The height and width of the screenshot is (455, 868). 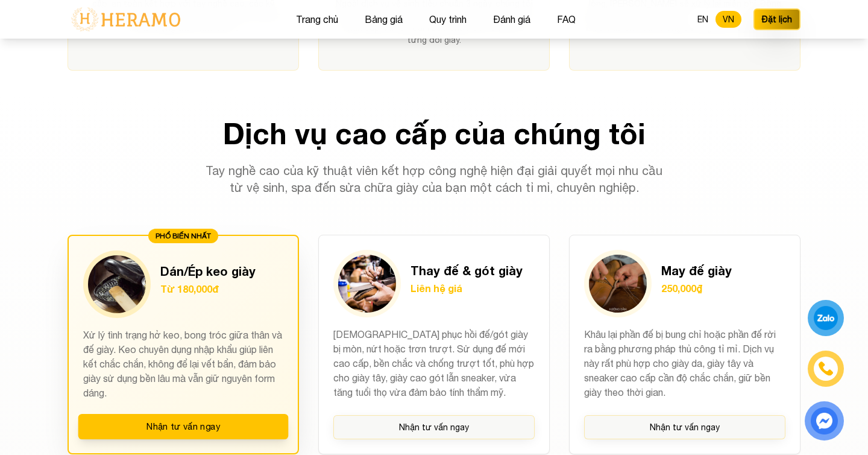 What do you see at coordinates (618, 283) in the screenshot?
I see `img: May đế giày` at bounding box center [618, 283].